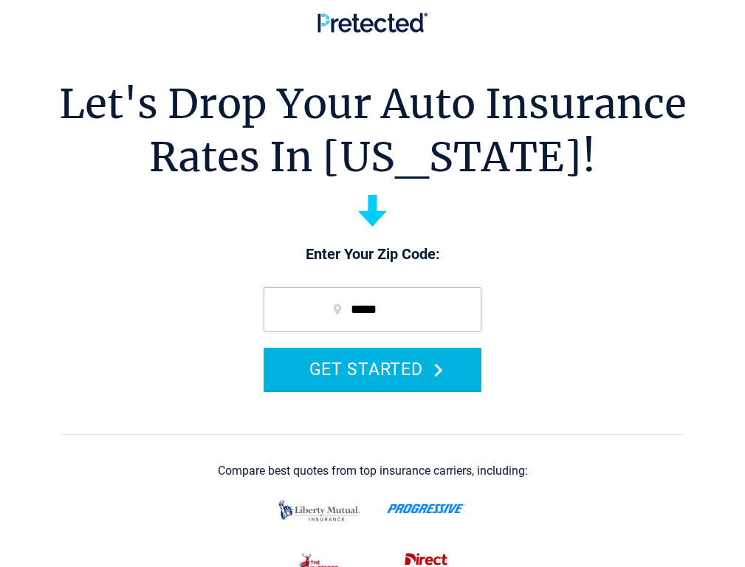 The height and width of the screenshot is (567, 745). I want to click on input: zip code, so click(372, 309).